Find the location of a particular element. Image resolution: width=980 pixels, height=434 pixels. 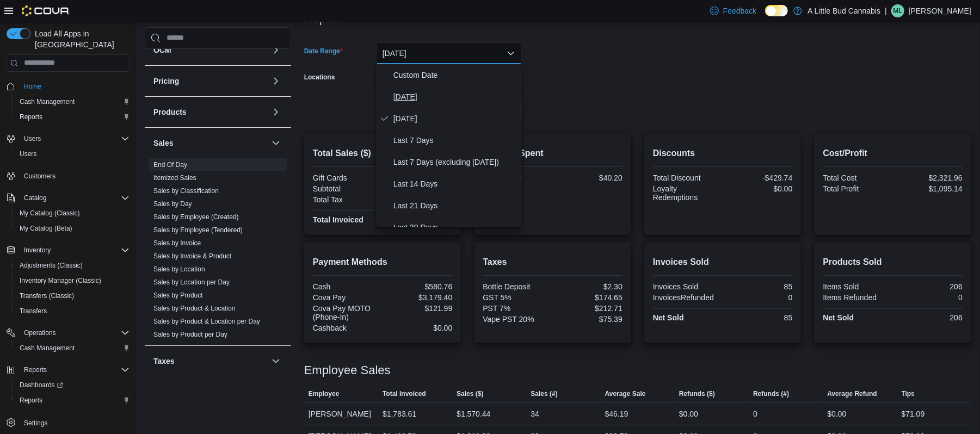

button: Pricing is located at coordinates (276, 81).